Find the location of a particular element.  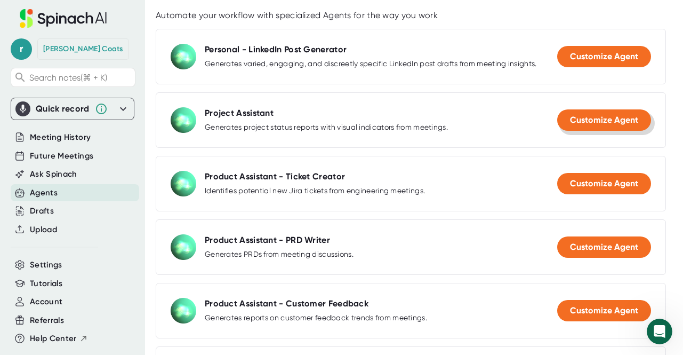

div: Product Assistant - PRD Writer is located at coordinates (267, 240).